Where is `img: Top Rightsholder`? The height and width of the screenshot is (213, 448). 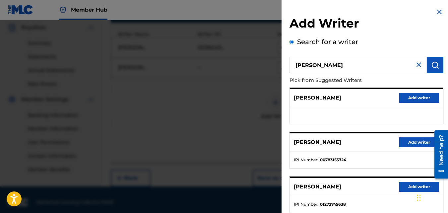
img: Top Rightsholder is located at coordinates (63, 10).